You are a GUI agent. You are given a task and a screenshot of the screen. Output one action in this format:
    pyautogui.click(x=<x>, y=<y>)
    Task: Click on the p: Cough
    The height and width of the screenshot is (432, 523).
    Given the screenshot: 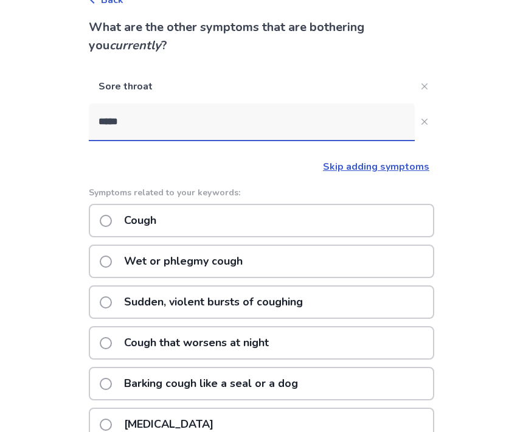 What is the action you would take?
    pyautogui.click(x=140, y=220)
    